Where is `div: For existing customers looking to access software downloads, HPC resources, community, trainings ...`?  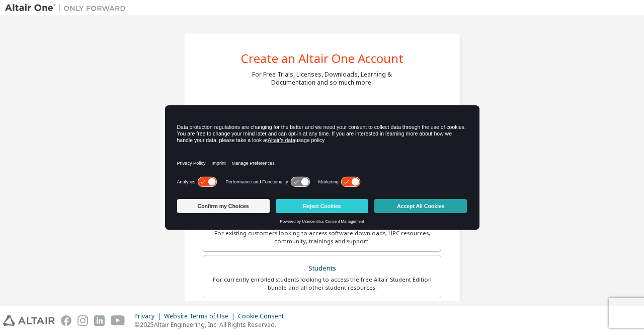 div: For existing customers looking to access software downloads, HPC resources, community, trainings ... is located at coordinates (322, 237).